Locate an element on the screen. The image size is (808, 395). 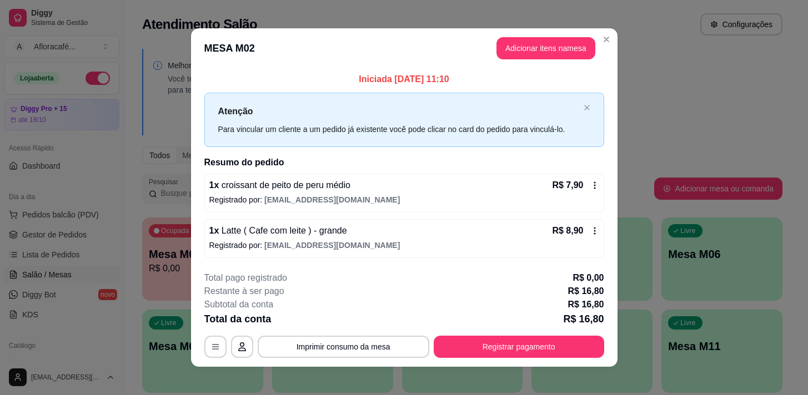
p: Restante à ser pago is located at coordinates (244, 292).